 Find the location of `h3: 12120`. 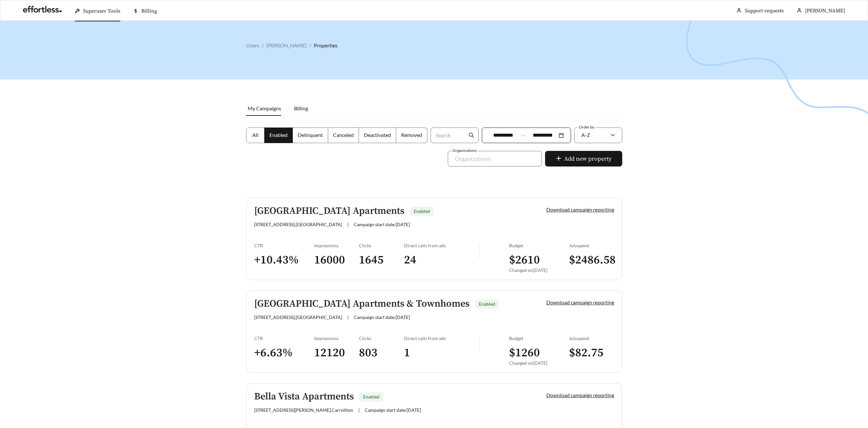

h3: 12120 is located at coordinates (337, 353).